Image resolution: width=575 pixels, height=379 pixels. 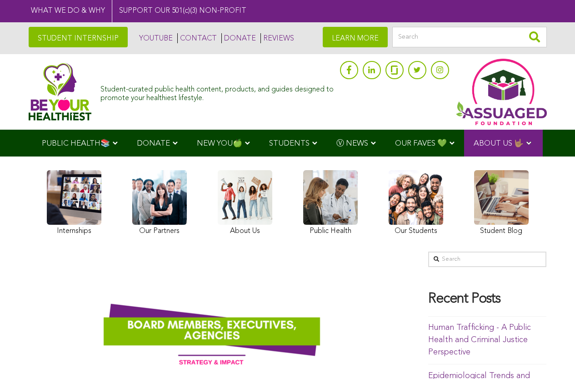 What do you see at coordinates (60, 91) in the screenshot?
I see `img: Assuaged` at bounding box center [60, 91].